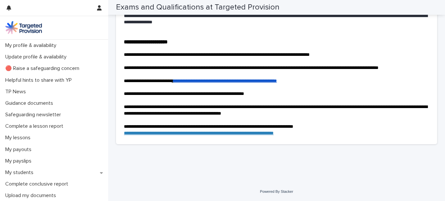  What do you see at coordinates (198, 7) in the screenshot?
I see `h2: Exams and Qualifications at Targeted Provision` at bounding box center [198, 7].